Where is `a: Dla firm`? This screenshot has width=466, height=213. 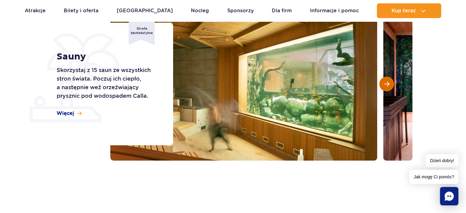 a: Dla firm is located at coordinates (282, 11).